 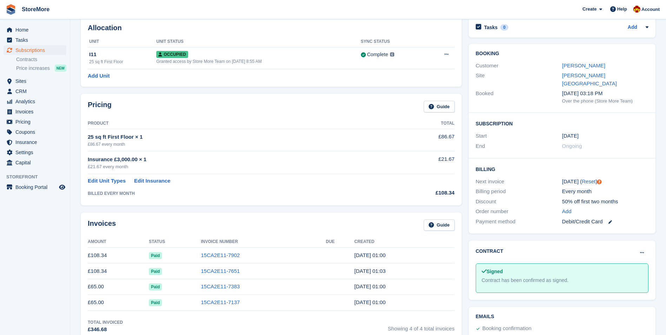 I want to click on td: £108.34, so click(x=118, y=271).